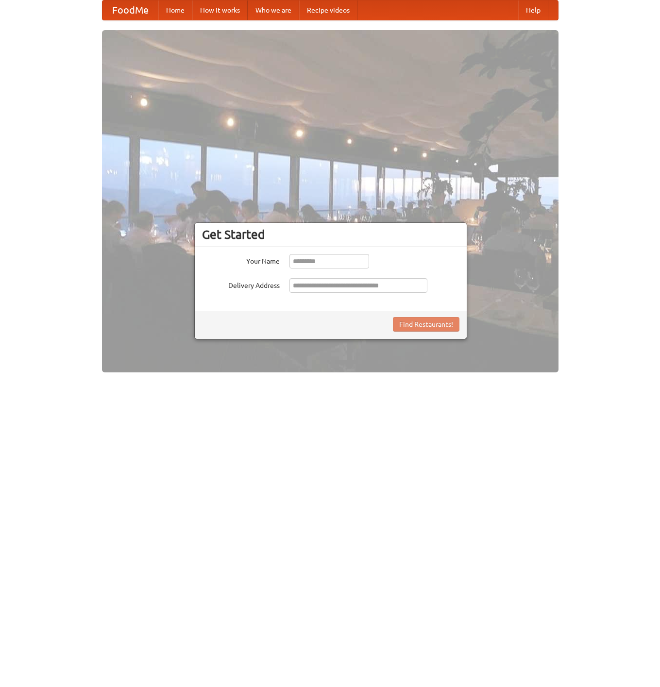 Image resolution: width=660 pixels, height=687 pixels. I want to click on a: How it works, so click(220, 10).